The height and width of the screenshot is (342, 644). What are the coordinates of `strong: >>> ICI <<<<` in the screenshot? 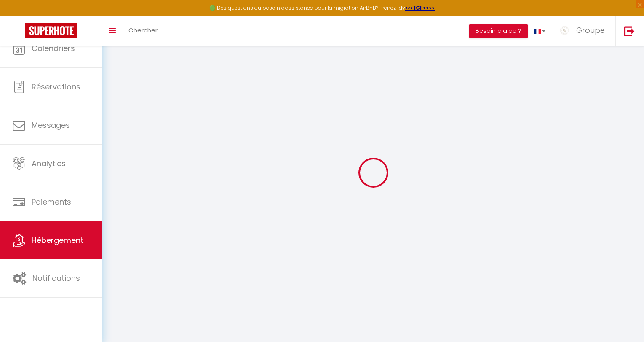 It's located at (420, 7).